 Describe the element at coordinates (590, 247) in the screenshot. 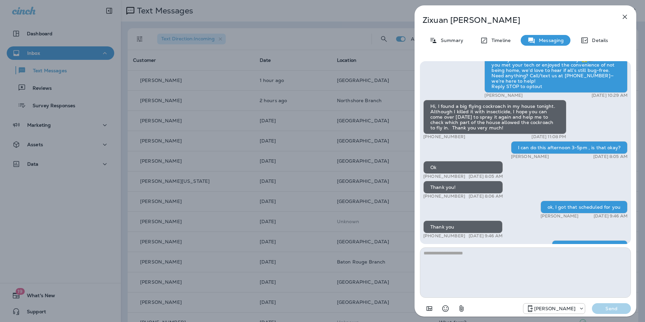

I see `div: your welcome` at that location.